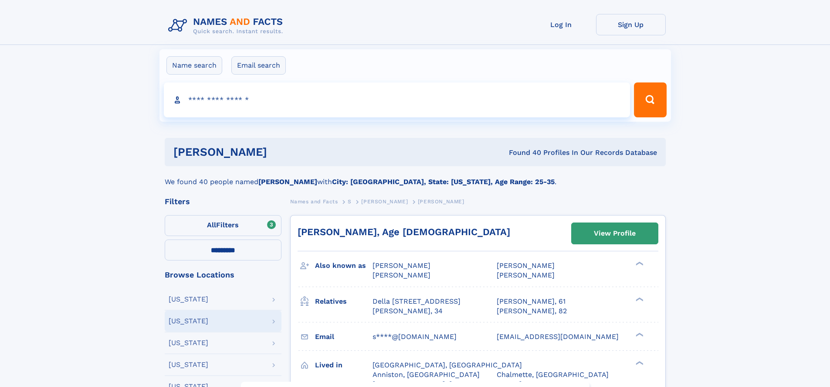 The image size is (830, 387). What do you see at coordinates (223, 275) in the screenshot?
I see `div: Browse Locations` at bounding box center [223, 275].